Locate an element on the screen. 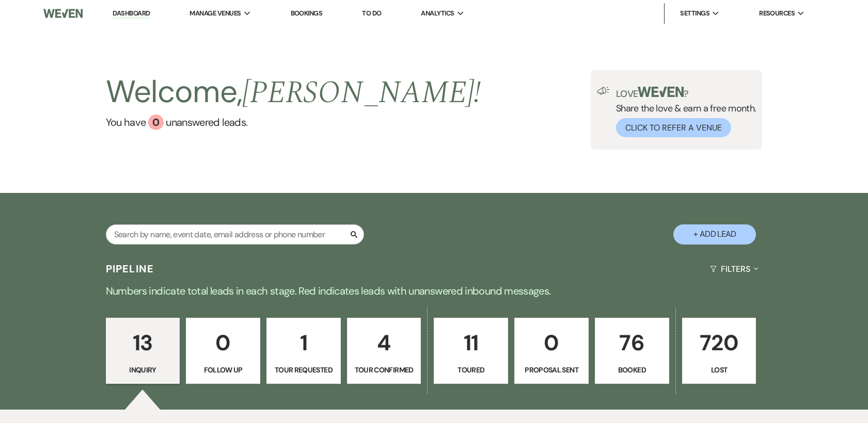 The image size is (868, 423). a: 0Follow Up is located at coordinates (223, 351).